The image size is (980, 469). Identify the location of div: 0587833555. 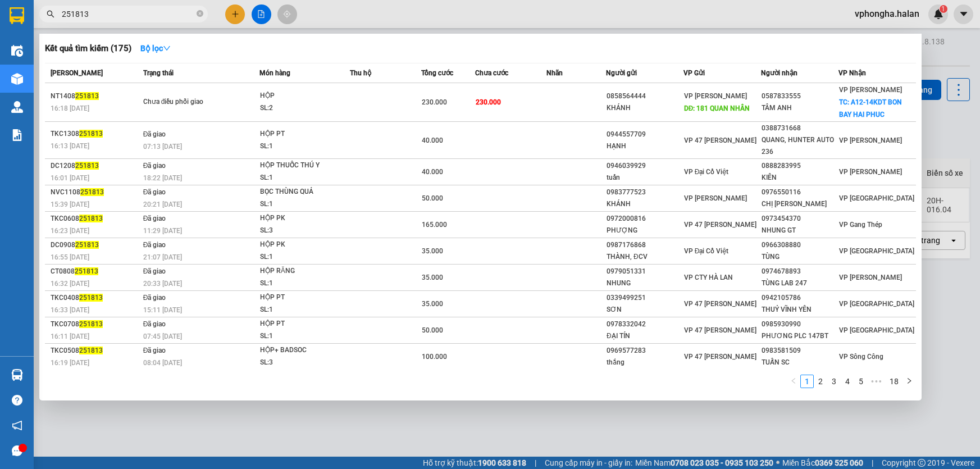
(799, 96).